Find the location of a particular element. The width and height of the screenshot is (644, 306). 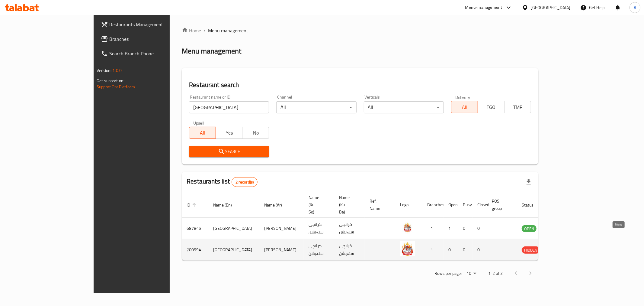

span: A is located at coordinates (635, 7).